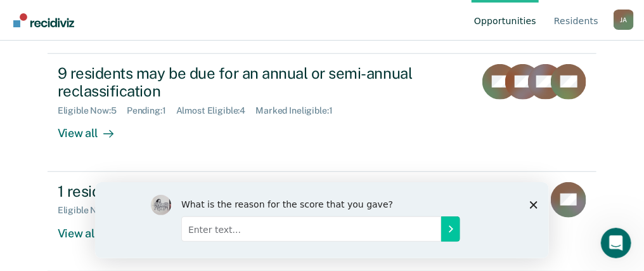 This screenshot has width=644, height=271. What do you see at coordinates (280, 191) in the screenshot?
I see `div: 1 resident may be eligible for Medium Trustee Status` at bounding box center [280, 191].